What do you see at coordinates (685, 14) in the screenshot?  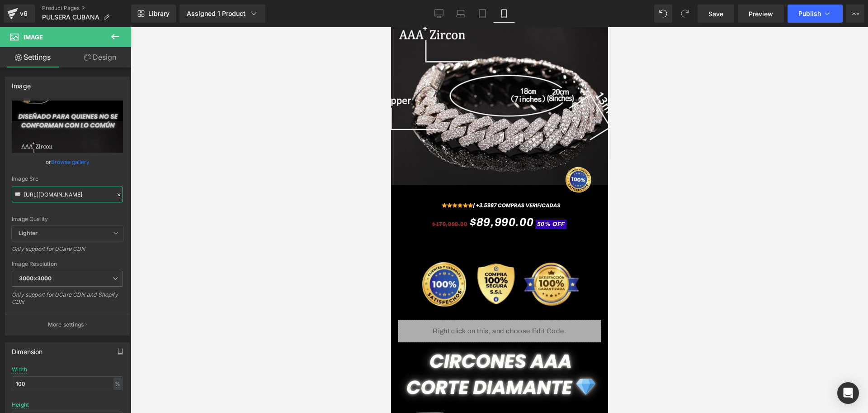 I see `button: Redo` at bounding box center [685, 14].